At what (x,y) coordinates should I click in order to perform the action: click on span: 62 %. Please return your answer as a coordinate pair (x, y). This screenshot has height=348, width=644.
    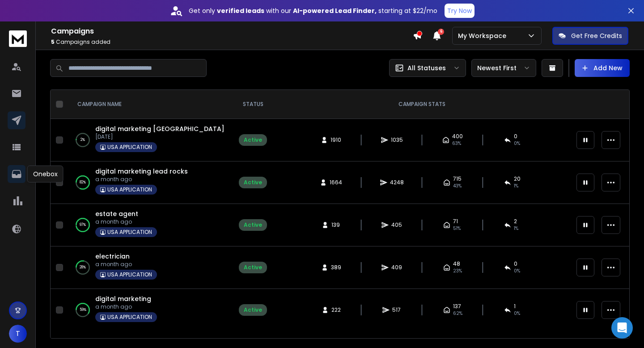
    Looking at the image, I should click on (458, 314).